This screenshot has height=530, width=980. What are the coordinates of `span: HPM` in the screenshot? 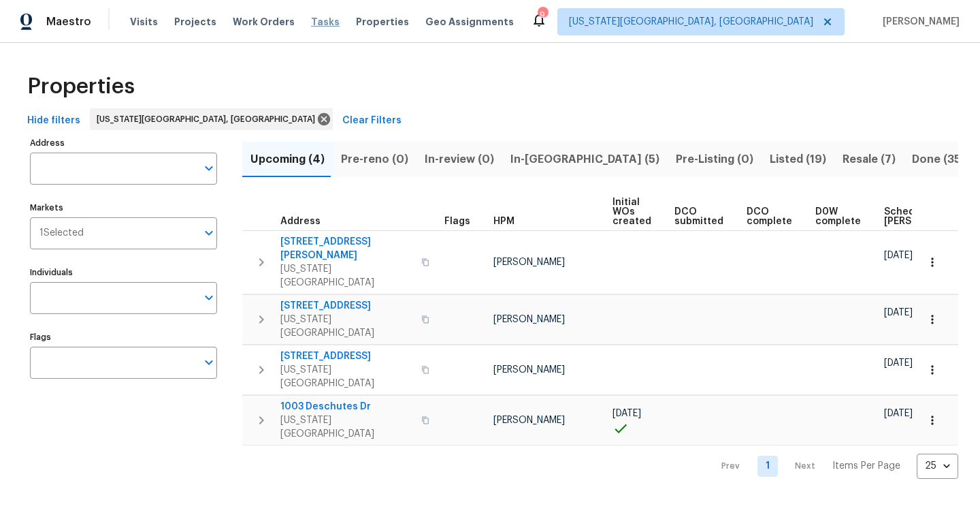 It's located at (504, 221).